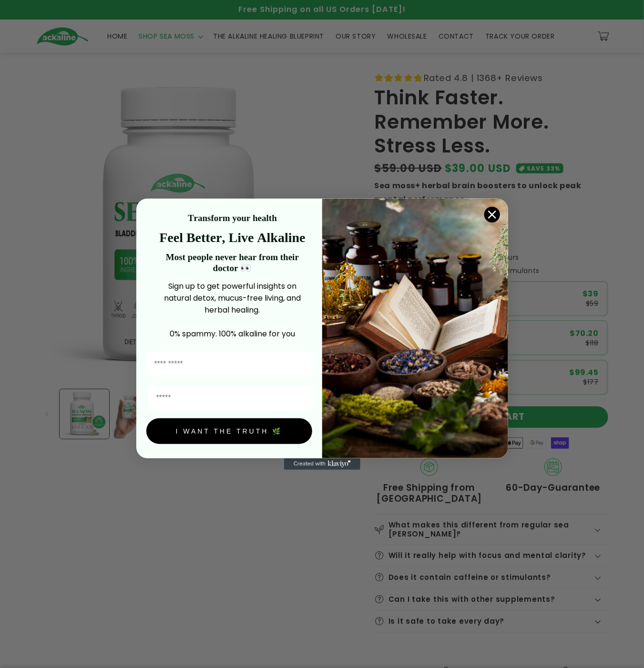 This screenshot has height=668, width=644. What do you see at coordinates (232, 263) in the screenshot?
I see `strong: Most people never hear from their doctor 👀` at bounding box center [232, 263].